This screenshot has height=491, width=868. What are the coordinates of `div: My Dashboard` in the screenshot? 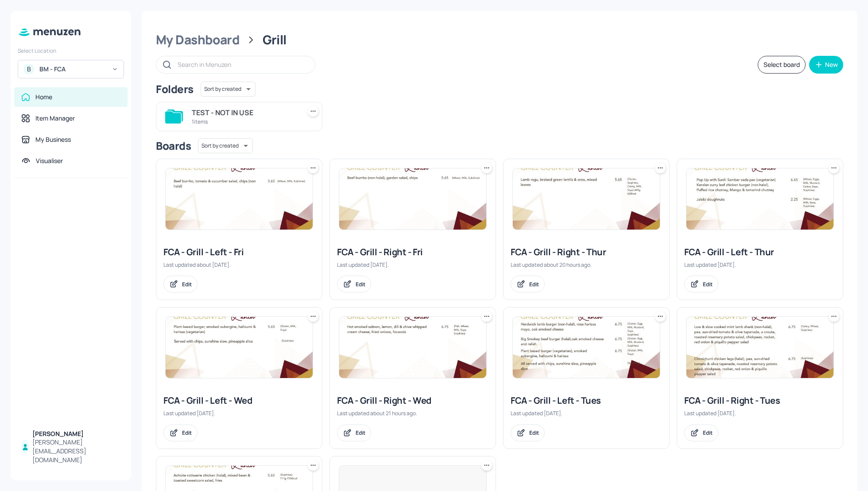 It's located at (197, 40).